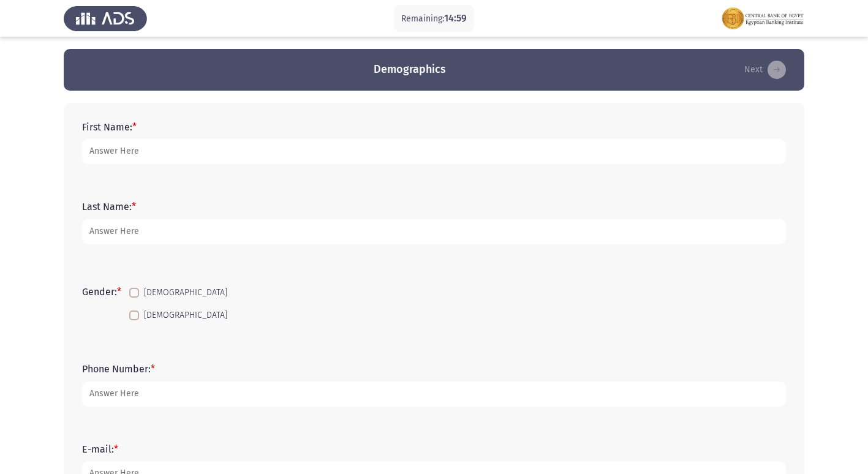 This screenshot has width=868, height=474. What do you see at coordinates (119, 369) in the screenshot?
I see `label: Phone Number:` at bounding box center [119, 369].